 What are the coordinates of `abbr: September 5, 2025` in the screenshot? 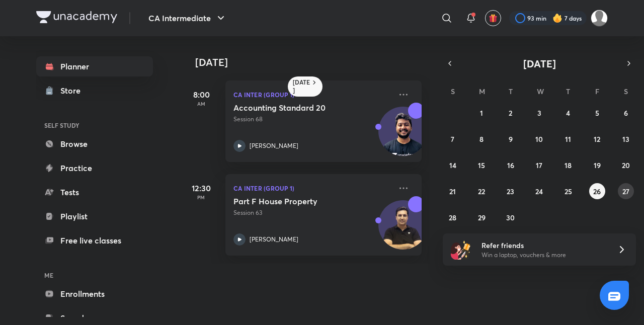 It's located at (597, 113).